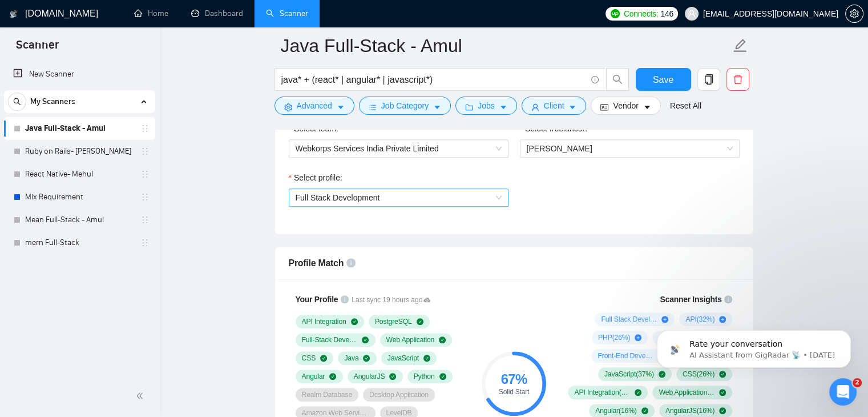 The width and height of the screenshot is (868, 417). Describe the element at coordinates (486, 106) in the screenshot. I see `button: folderJobscaret-down` at that location.